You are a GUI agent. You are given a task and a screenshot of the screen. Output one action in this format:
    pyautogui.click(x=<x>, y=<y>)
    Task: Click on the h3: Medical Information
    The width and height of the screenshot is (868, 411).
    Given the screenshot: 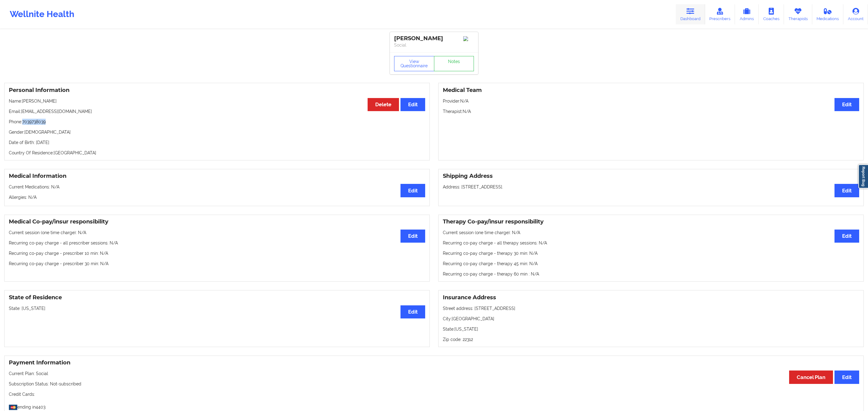 What is the action you would take?
    pyautogui.click(x=217, y=176)
    